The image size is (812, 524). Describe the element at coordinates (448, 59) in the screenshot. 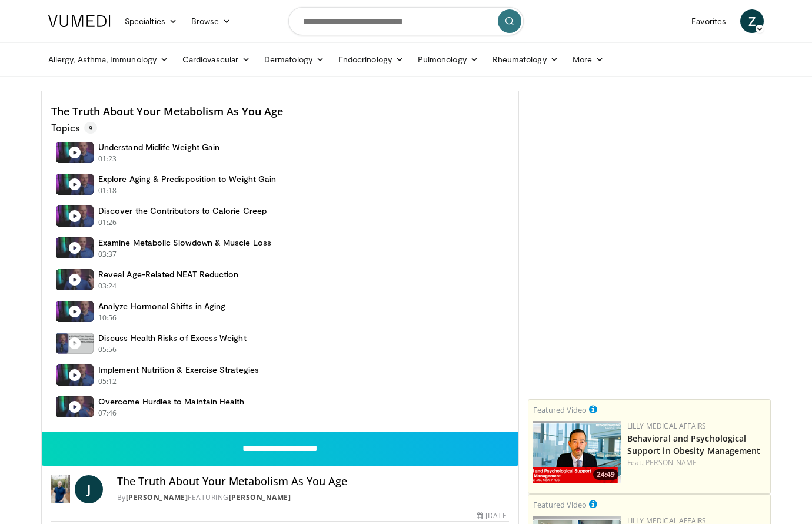

I see `a: Pulmonology` at that location.